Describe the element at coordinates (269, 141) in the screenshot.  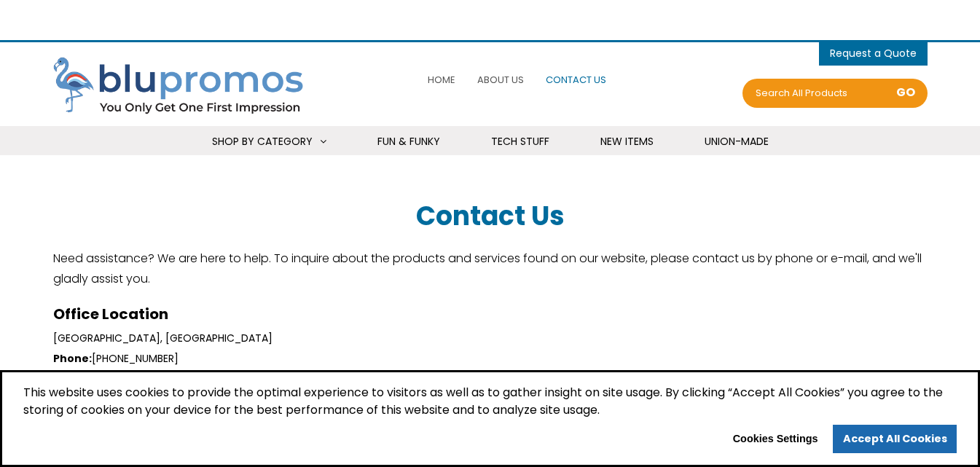
I see `a: Shop By Category` at that location.